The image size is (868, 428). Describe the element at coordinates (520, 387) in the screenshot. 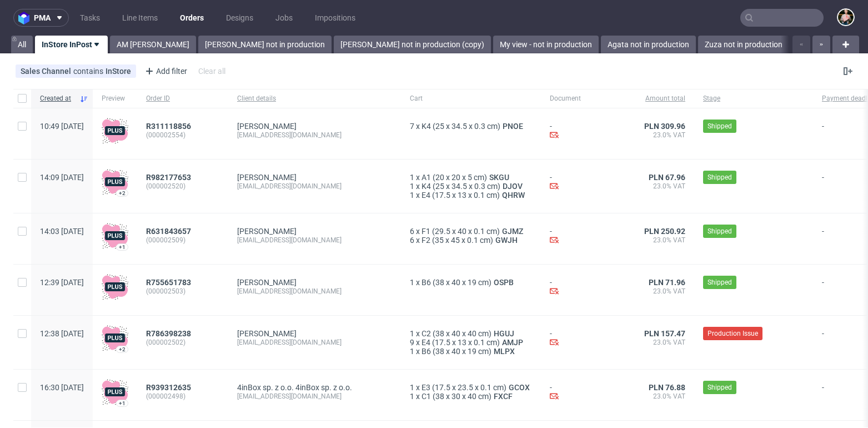

I see `a: GCOX` at that location.